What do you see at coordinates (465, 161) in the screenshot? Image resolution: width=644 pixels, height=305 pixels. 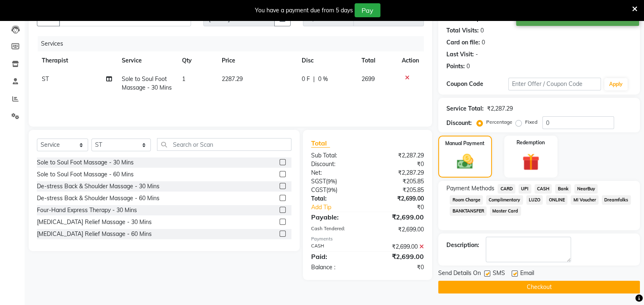 I see `img: _cash.svg` at bounding box center [465, 161].